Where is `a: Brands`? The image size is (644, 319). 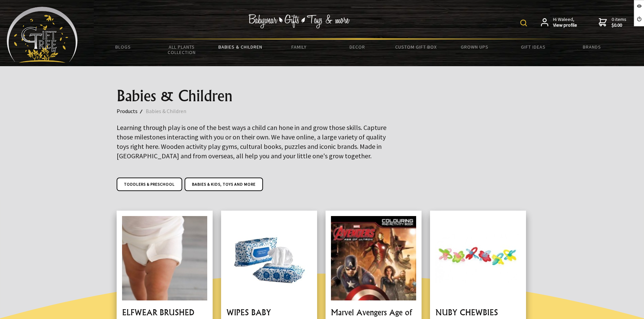
a: Brands is located at coordinates (591, 47).